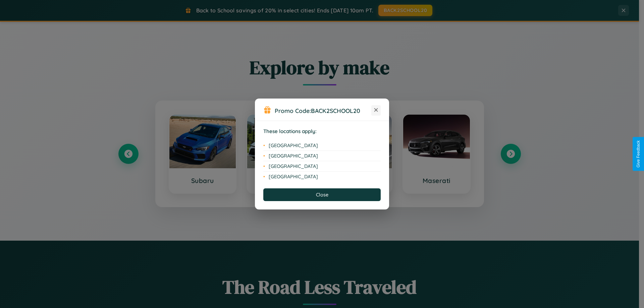 The width and height of the screenshot is (644, 308). What do you see at coordinates (323, 110) in the screenshot?
I see `h3: Promo Code:` at bounding box center [323, 110].